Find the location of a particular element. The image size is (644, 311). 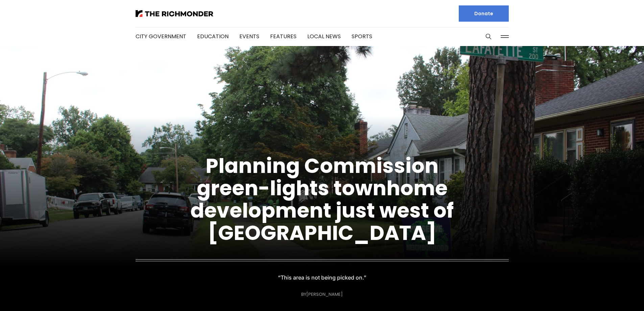

div: By is located at coordinates (322, 294).